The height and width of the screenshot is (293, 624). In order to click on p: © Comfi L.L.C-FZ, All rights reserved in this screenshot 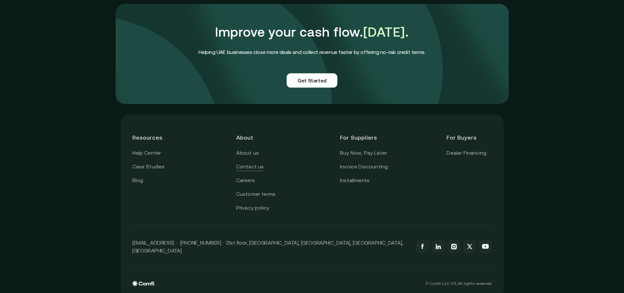, I will do `click(458, 284)`.